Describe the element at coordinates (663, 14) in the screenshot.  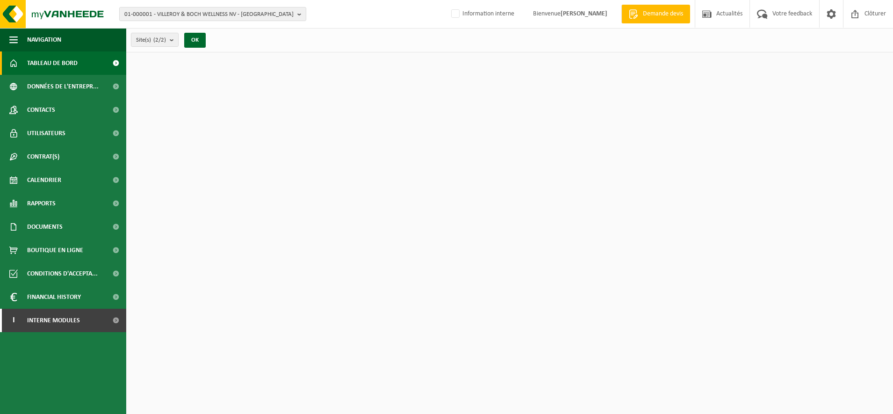
I see `span: Demande devis` at that location.